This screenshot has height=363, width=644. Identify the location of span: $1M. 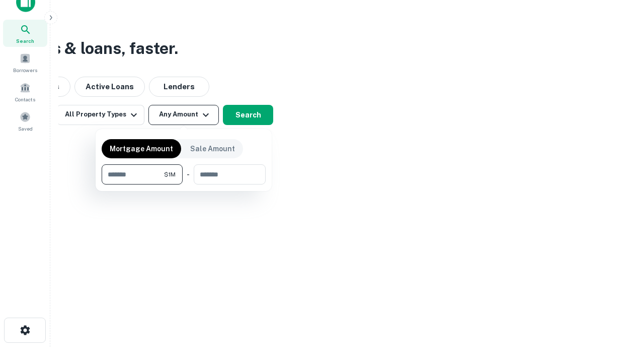
(169, 174).